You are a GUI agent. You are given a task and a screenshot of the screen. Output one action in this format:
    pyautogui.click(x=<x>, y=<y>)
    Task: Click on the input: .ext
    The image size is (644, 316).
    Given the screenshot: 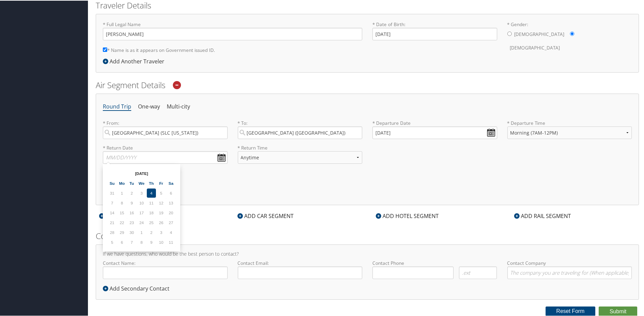 What is the action you would take?
    pyautogui.click(x=478, y=271)
    